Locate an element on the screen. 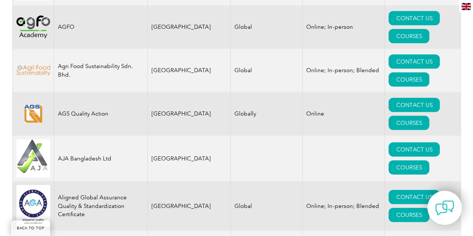 The height and width of the screenshot is (236, 473). td: Online is located at coordinates (343, 114).